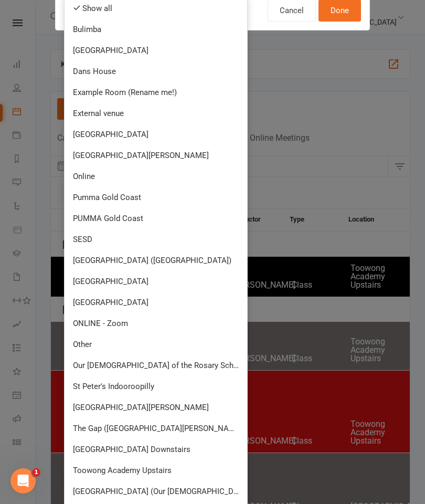  I want to click on a: Example Room (Rename me!), so click(156, 93).